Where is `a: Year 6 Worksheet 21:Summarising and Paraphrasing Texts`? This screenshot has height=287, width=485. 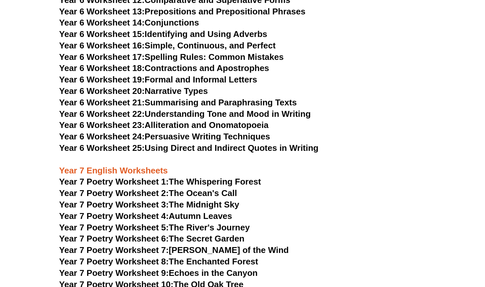
a: Year 6 Worksheet 21:Summarising and Paraphrasing Texts is located at coordinates (178, 103).